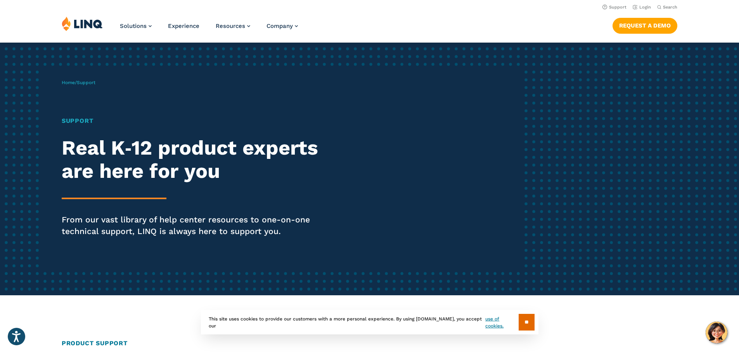 This screenshot has height=353, width=739. I want to click on button: Open Search Bar, so click(667, 7).